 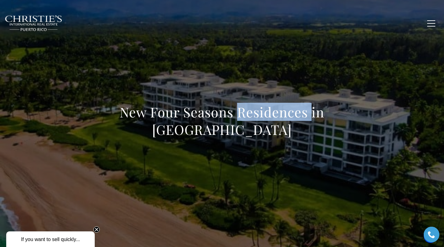 I want to click on button: button, so click(x=431, y=23).